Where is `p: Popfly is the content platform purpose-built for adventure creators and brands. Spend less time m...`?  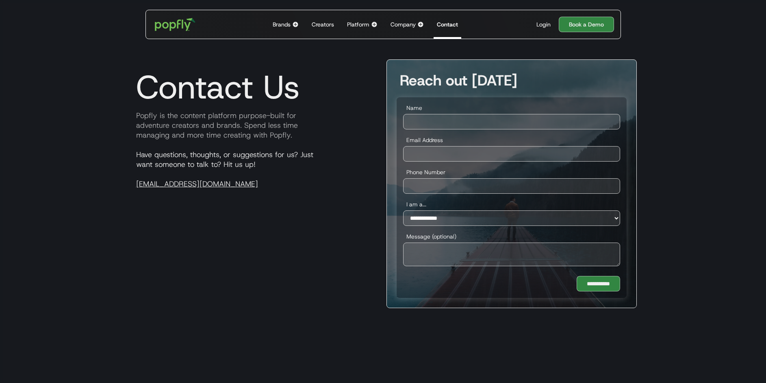 p: Popfly is the content platform purpose-built for adventure creators and brands. Spend less time m... is located at coordinates (255, 125).